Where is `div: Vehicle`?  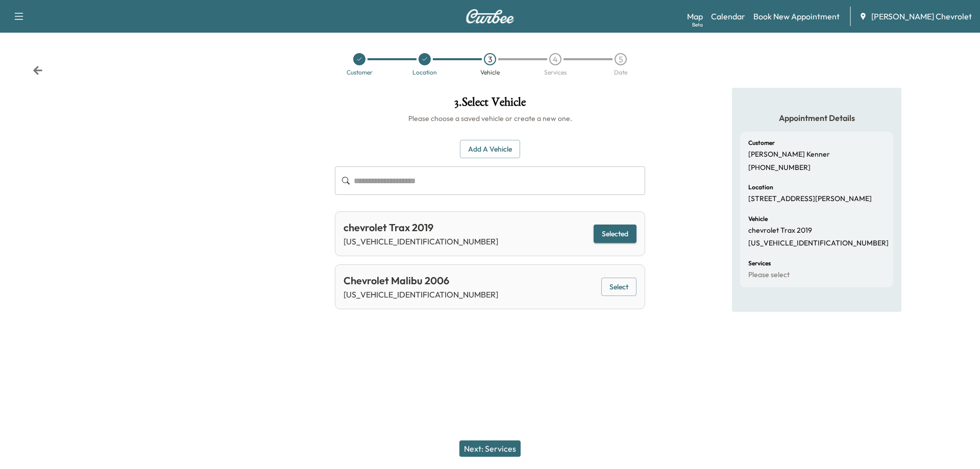
div: Vehicle is located at coordinates (490, 73).